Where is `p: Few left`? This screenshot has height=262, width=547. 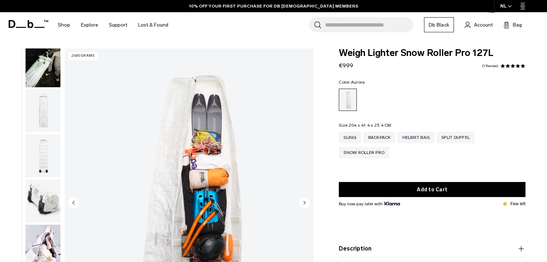 p: Few left is located at coordinates (518, 204).